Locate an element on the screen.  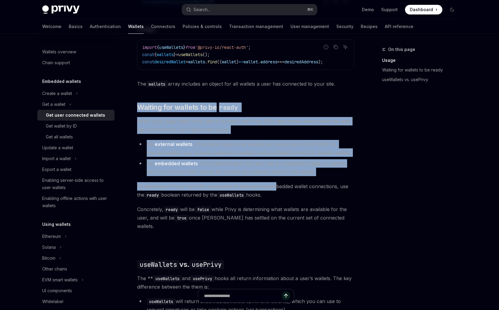
div: Update a wallet is located at coordinates (58, 148).